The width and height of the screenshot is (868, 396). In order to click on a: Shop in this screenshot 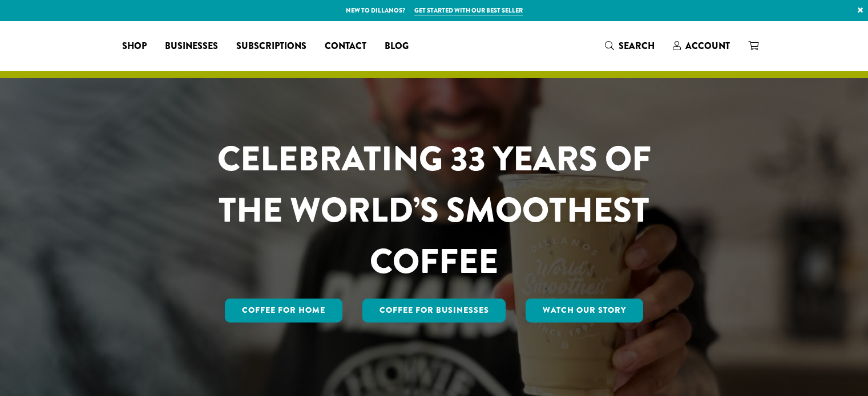, I will do `click(134, 46)`.